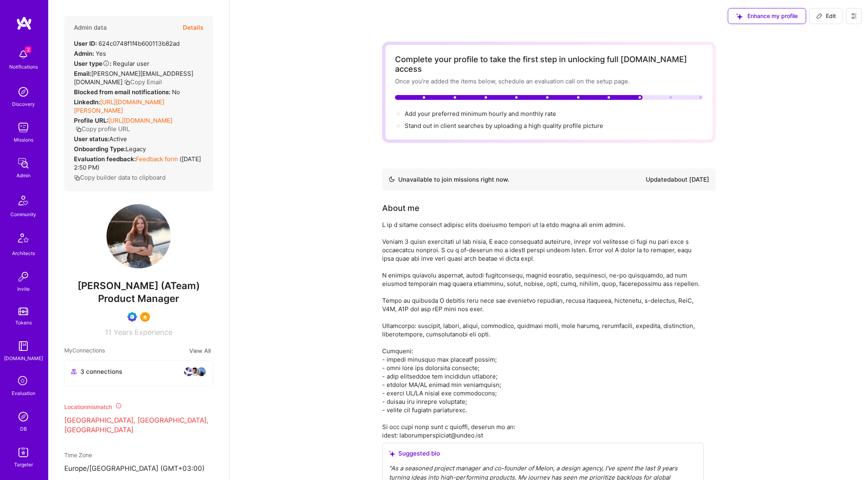  What do you see at coordinates (143, 82) in the screenshot?
I see `button: Copy Email` at bounding box center [143, 82].